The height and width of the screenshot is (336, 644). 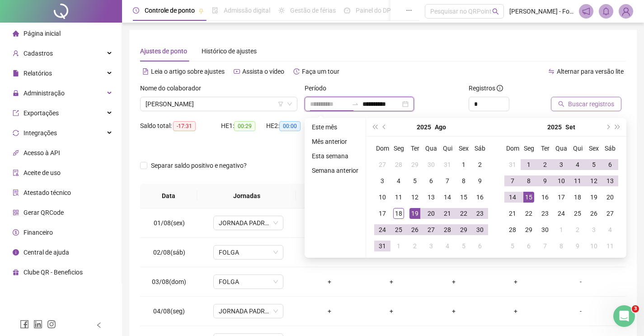 I want to click on div: 12, so click(x=594, y=181).